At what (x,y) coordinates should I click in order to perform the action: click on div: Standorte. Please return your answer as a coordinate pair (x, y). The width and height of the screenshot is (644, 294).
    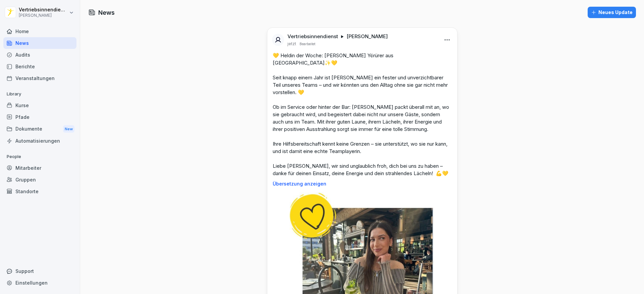
    Looking at the image, I should click on (40, 191).